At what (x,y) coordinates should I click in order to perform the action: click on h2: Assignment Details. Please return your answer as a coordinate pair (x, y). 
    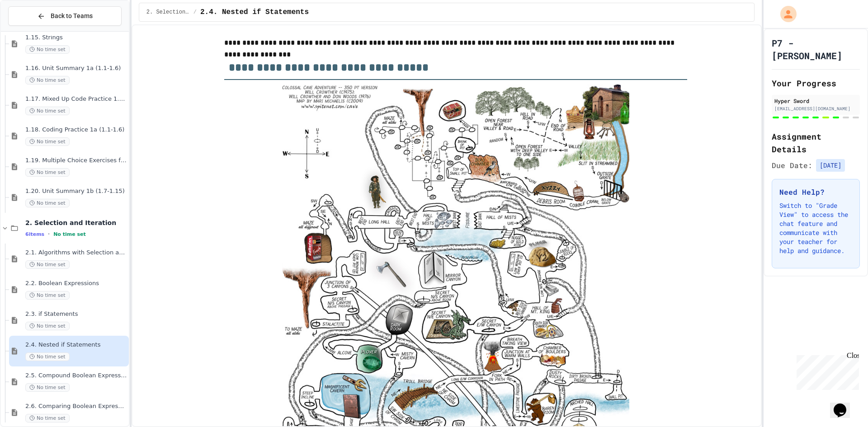
    Looking at the image, I should click on (816, 143).